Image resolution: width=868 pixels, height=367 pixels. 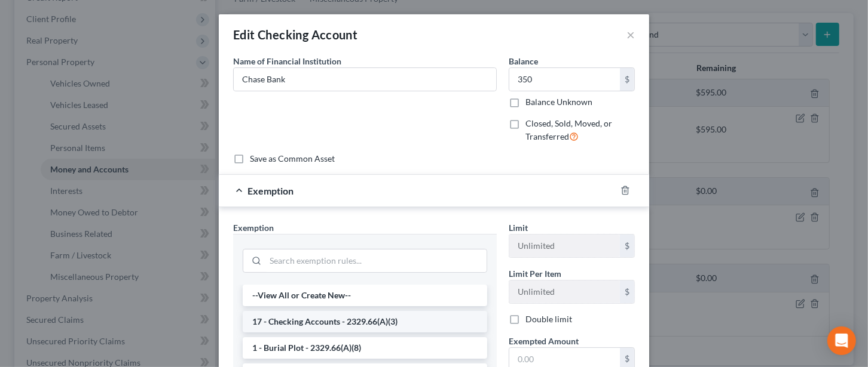 I want to click on input: Search exemption rules..., so click(x=376, y=261).